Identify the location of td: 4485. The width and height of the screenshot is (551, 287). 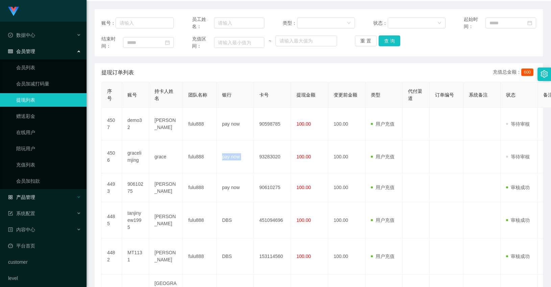
(112, 220).